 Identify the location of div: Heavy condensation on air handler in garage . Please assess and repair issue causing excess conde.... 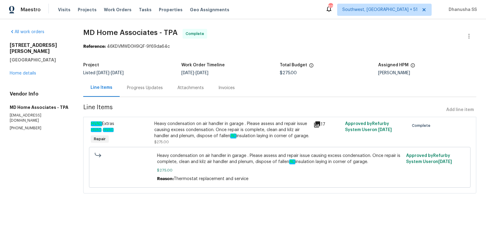
(232, 130).